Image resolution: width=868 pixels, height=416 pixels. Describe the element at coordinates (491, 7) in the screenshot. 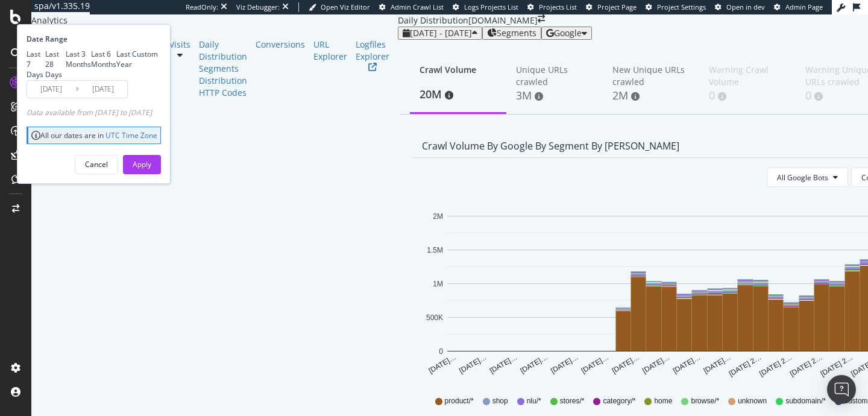

I see `span: Logs Projects List` at that location.